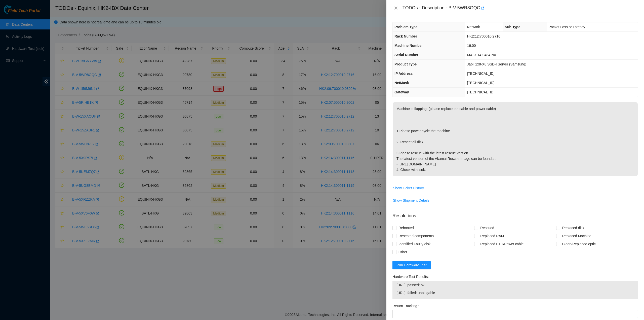  What do you see at coordinates (567, 27) in the screenshot?
I see `span: Packet Loss or Latency` at bounding box center [567, 27].